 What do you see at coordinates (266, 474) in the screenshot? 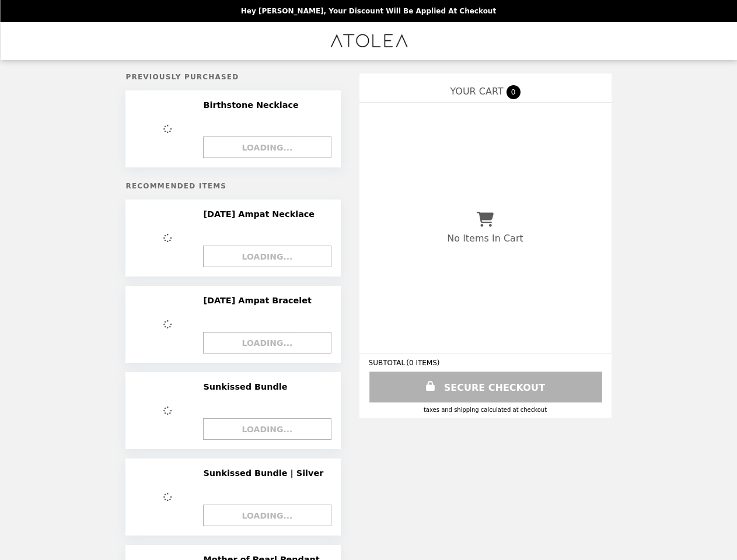
I see `h2: Sunkissed Bundle | Silver` at bounding box center [266, 474].